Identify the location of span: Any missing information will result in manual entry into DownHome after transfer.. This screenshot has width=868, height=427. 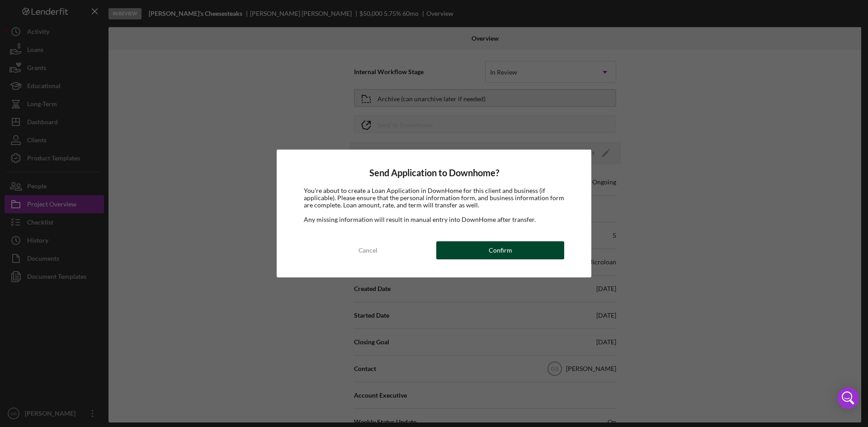
(420, 219).